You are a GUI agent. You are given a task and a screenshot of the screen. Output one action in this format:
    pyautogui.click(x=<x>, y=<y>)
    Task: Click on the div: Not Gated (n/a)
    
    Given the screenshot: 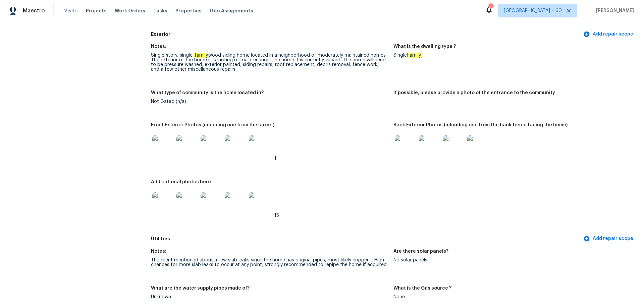 What is the action you would take?
    pyautogui.click(x=269, y=101)
    